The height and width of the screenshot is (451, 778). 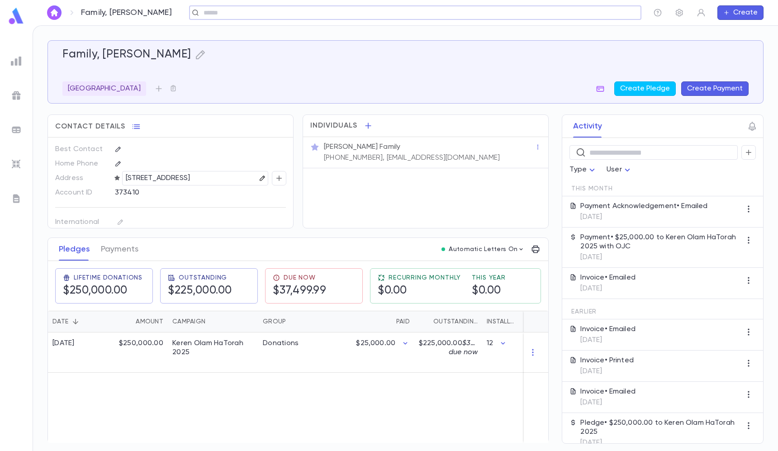 I want to click on span: This Month, so click(x=591, y=189).